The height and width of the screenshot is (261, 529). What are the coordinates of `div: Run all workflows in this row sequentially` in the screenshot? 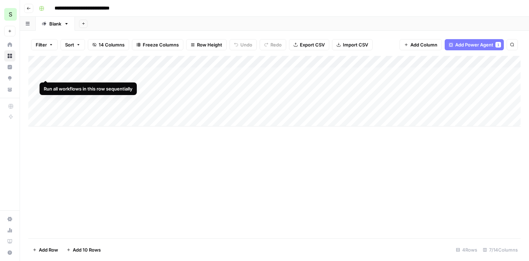 It's located at (88, 89).